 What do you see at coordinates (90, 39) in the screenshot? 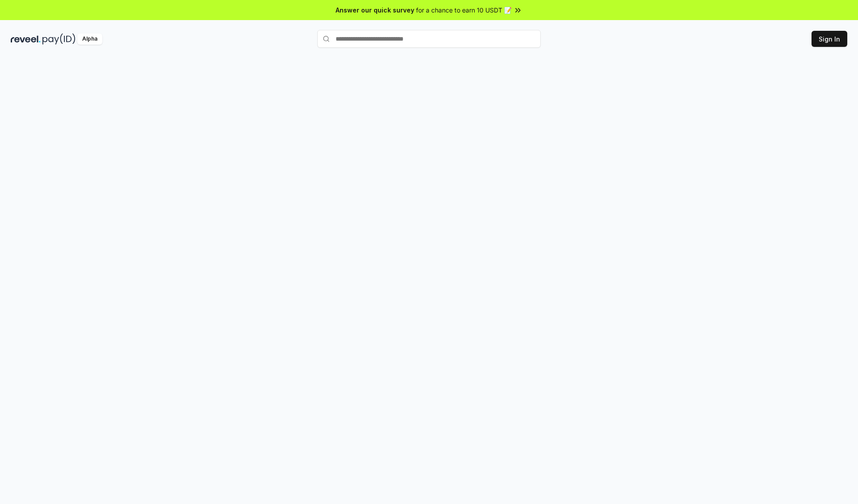
I see `div: Alpha` at bounding box center [90, 39].